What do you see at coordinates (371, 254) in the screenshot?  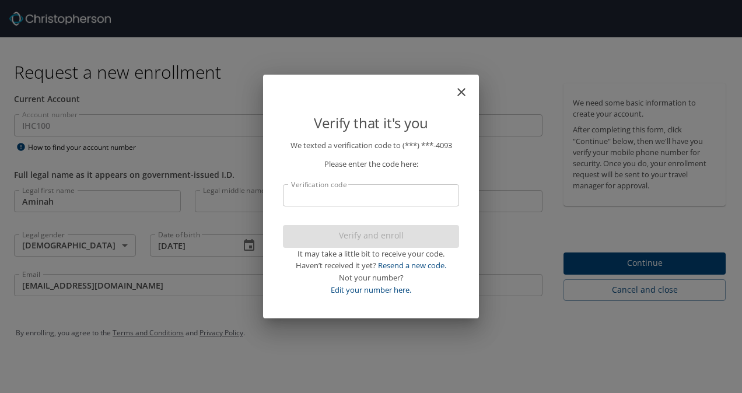 I see `div: It may take a little bit to receive your code.` at bounding box center [371, 254].